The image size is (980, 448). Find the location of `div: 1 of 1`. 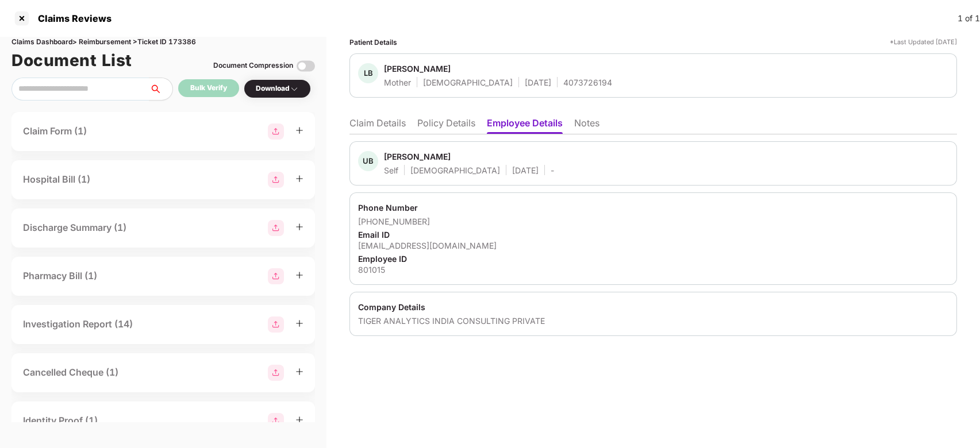

div: 1 of 1 is located at coordinates (968, 19).